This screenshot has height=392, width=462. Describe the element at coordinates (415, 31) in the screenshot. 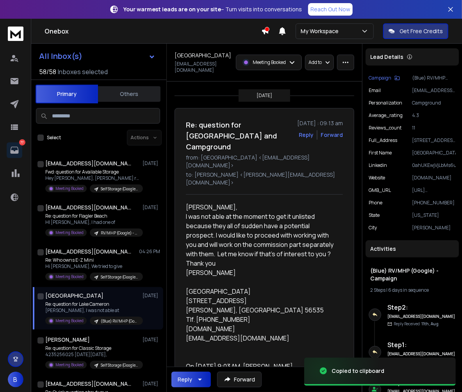

I see `button: Get Free Credits` at that location.